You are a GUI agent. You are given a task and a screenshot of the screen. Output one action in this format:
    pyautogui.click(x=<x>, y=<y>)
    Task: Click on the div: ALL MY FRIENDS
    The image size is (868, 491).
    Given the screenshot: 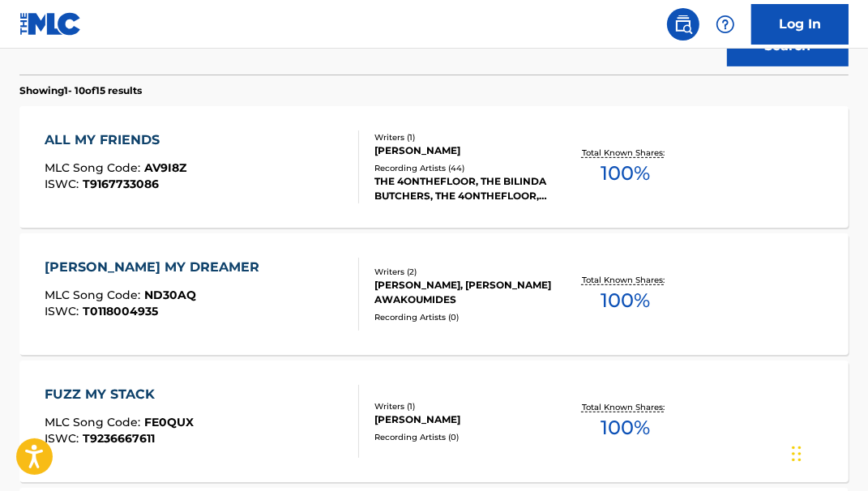 What is the action you would take?
    pyautogui.click(x=115, y=141)
    